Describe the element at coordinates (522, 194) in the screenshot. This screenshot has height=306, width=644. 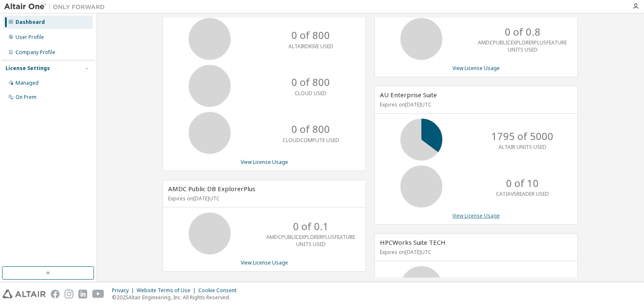
I see `p: CATIAV5READER USED` at that location.